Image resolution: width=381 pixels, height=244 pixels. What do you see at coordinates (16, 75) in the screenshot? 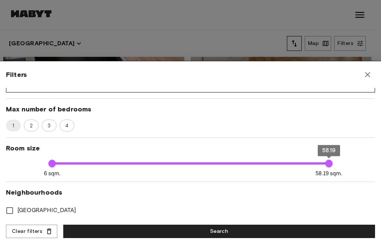
I see `span: Filters` at bounding box center [16, 75].